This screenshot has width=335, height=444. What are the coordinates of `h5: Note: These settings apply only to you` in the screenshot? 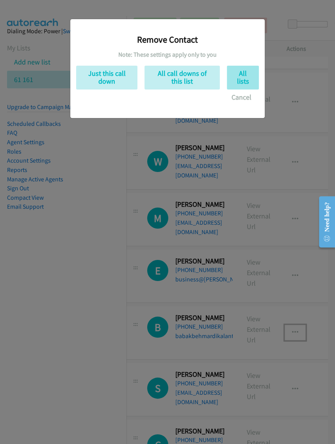 It's located at (168, 55).